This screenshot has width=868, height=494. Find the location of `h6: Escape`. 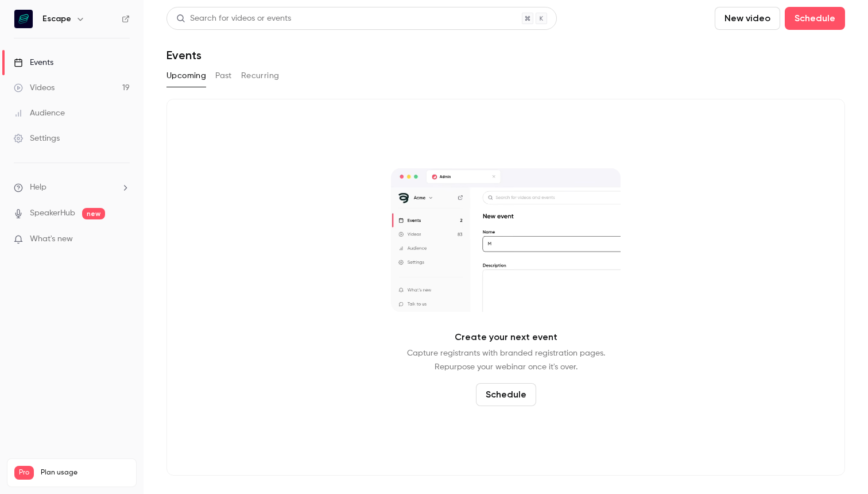

h6: Escape is located at coordinates (57, 19).